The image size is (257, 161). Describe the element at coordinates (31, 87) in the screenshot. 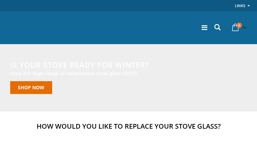

I see `a: Shop now` at that location.